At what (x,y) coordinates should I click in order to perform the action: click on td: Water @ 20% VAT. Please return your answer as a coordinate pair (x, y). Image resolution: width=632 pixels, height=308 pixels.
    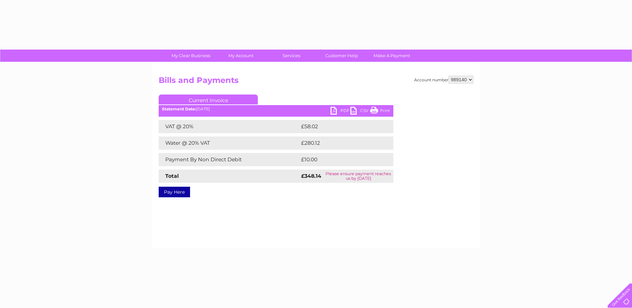
    Looking at the image, I should click on (229, 143).